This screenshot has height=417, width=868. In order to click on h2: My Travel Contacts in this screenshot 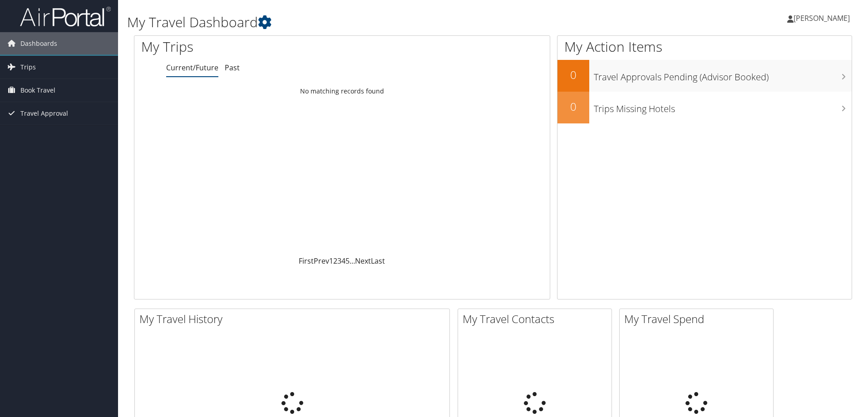, I will do `click(537, 319)`.